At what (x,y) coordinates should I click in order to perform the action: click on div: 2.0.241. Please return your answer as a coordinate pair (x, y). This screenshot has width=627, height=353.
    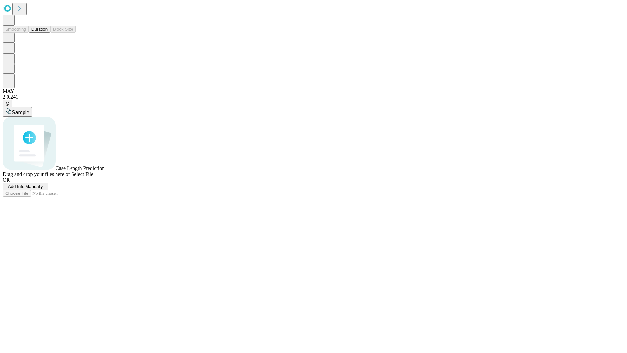
    Looking at the image, I should click on (313, 97).